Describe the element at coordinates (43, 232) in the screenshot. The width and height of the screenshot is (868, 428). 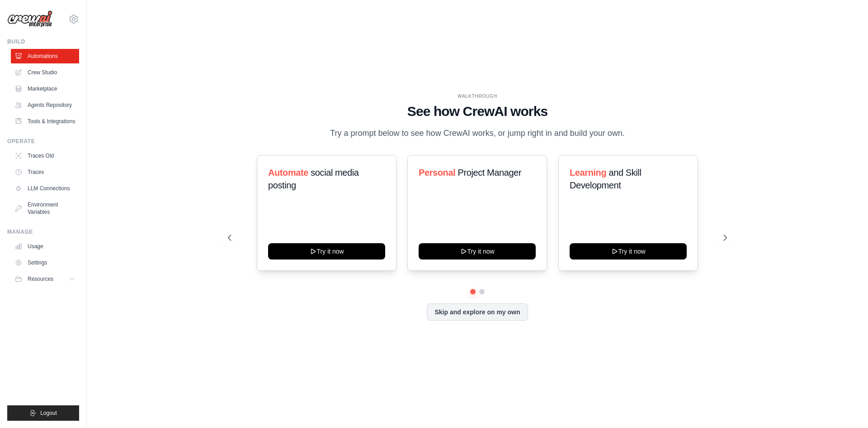
I see `div: Manage` at that location.